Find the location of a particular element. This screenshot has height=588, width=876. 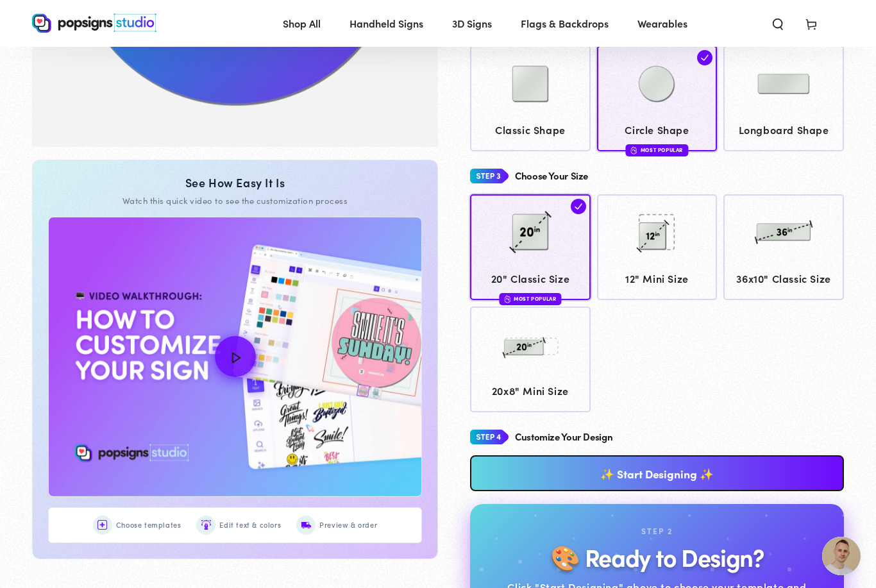

summary: Search our site is located at coordinates (777, 23).